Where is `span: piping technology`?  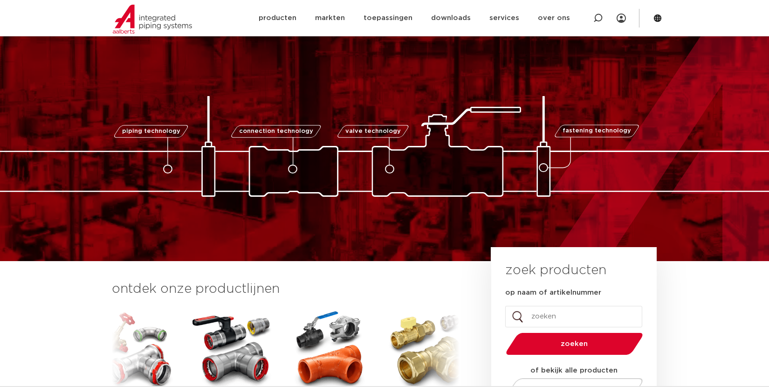 span: piping technology is located at coordinates (150, 131).